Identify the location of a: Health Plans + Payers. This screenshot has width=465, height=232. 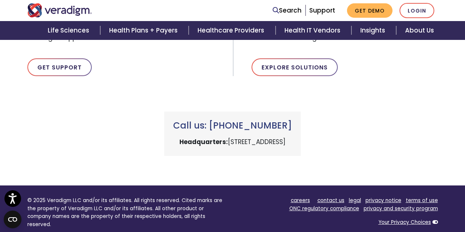
(144, 30).